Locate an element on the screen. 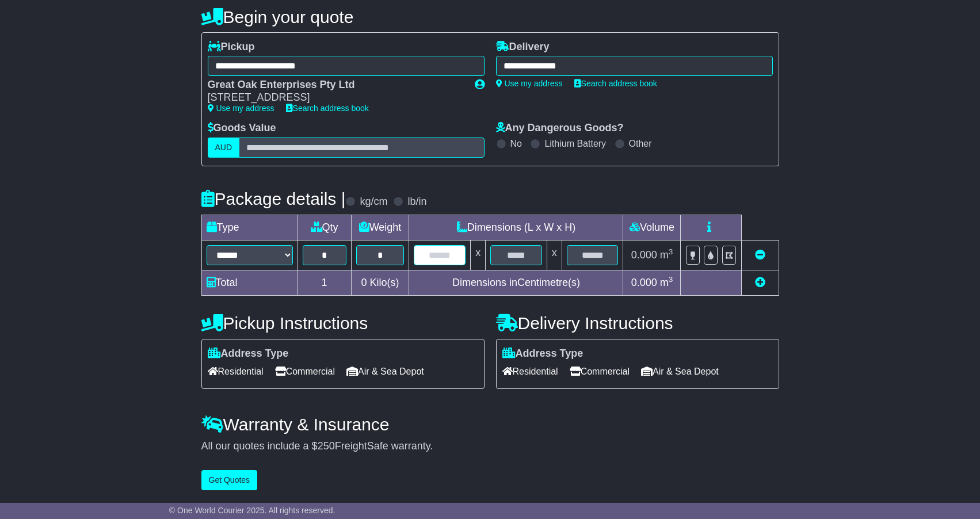  div: Great Oak Enterprises Pty Ltd is located at coordinates (336, 85).